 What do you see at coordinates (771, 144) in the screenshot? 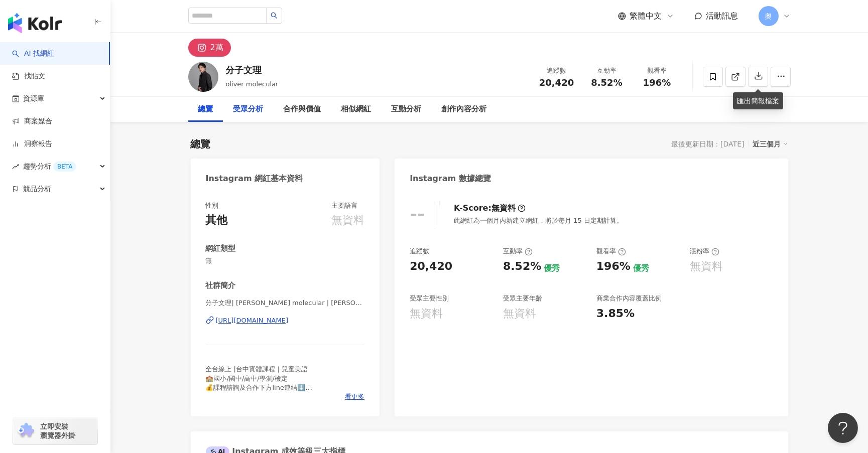
I see `div: 近三個月` at bounding box center [771, 144].